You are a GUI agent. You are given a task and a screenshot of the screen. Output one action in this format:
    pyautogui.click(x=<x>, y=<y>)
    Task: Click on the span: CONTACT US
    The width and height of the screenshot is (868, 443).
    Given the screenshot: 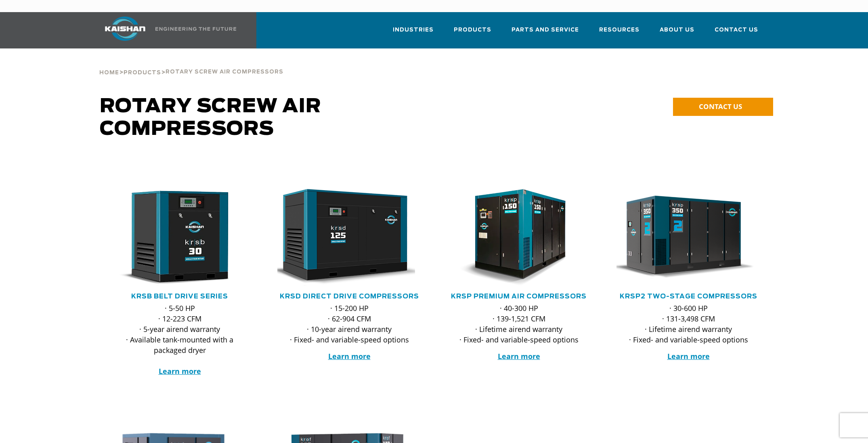 What is the action you would take?
    pyautogui.click(x=720, y=107)
    